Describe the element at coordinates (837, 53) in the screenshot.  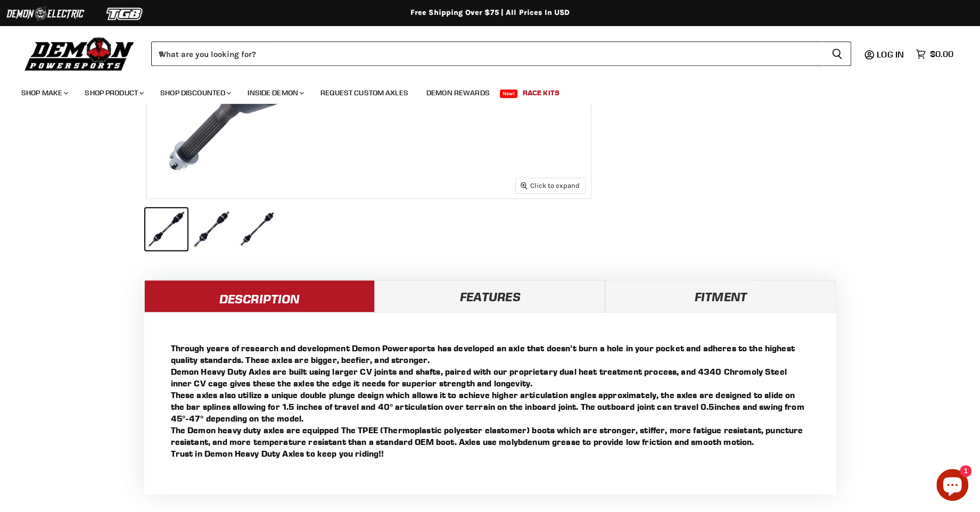
I see `button: Search` at that location.